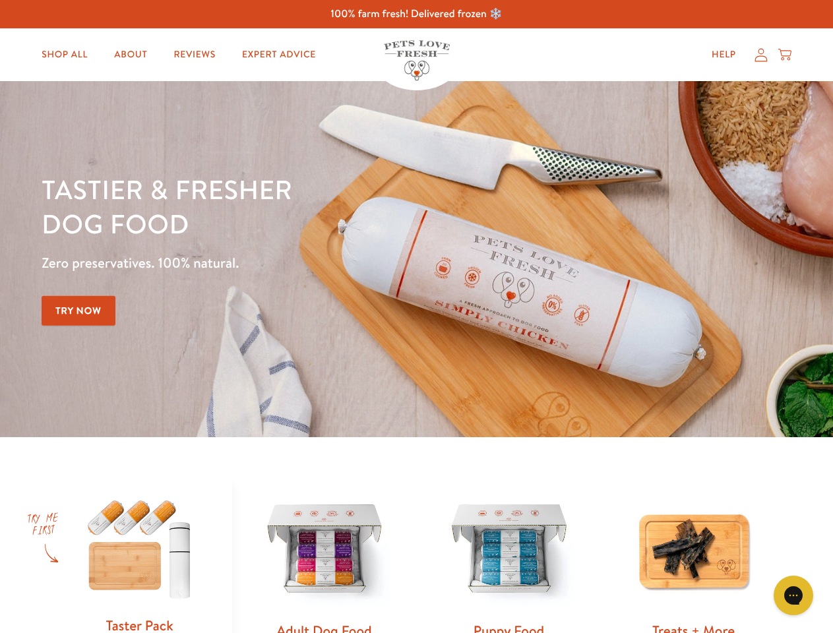  Describe the element at coordinates (417, 60) in the screenshot. I see `img: Pets Love Fresh` at that location.